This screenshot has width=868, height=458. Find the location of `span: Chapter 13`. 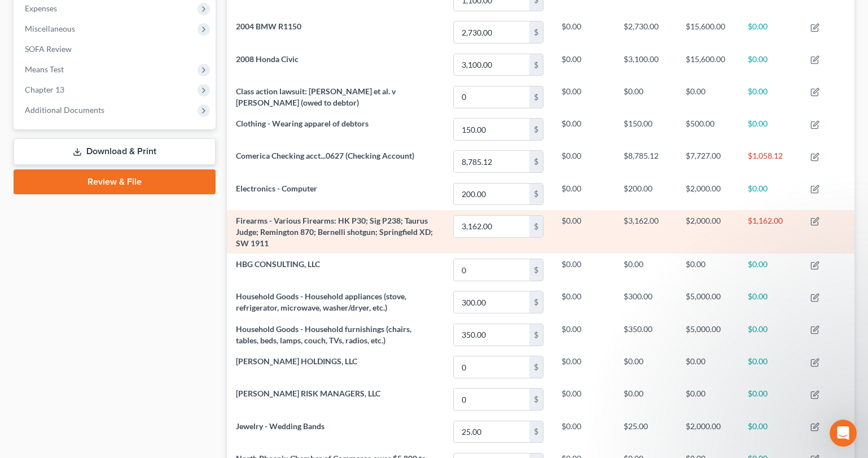

span: Chapter 13 is located at coordinates (45, 89).